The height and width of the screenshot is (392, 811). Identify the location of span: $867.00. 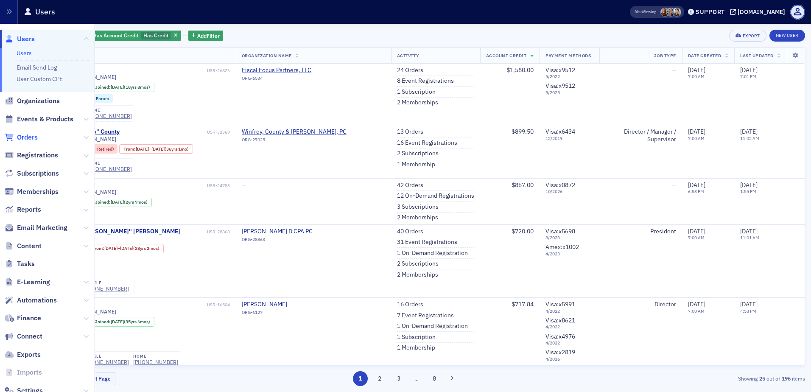
(523, 185).